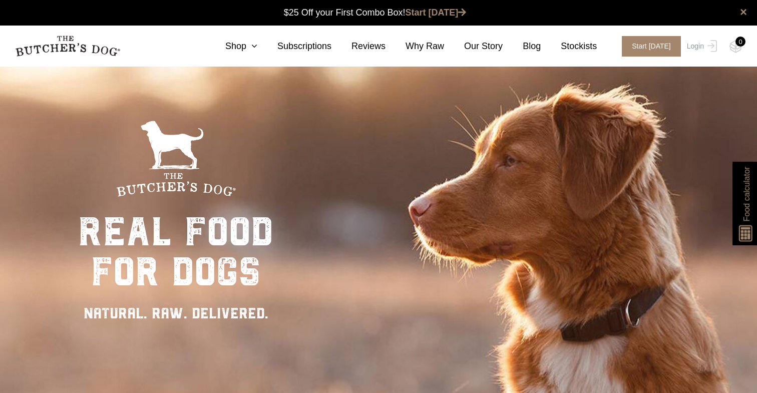  What do you see at coordinates (415, 46) in the screenshot?
I see `a: Why Raw` at bounding box center [415, 46].